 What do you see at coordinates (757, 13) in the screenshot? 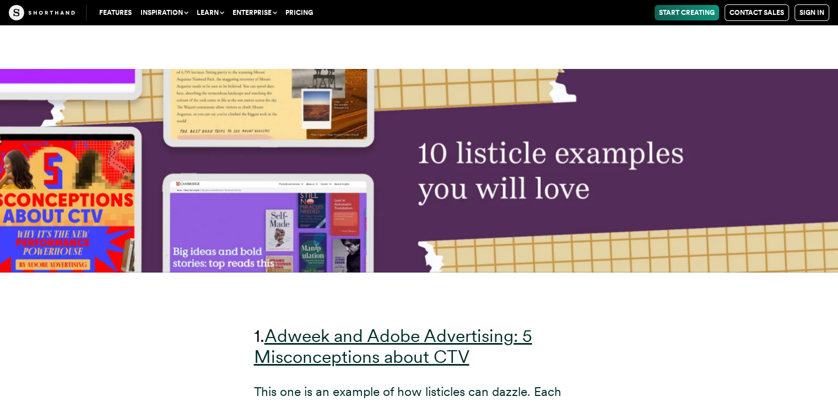
I see `a: Contact Sales` at bounding box center [757, 13].